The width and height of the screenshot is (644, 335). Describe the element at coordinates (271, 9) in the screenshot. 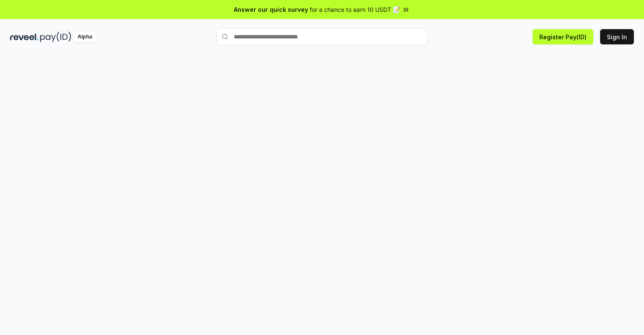

I see `span: Answer our quick survey` at that location.